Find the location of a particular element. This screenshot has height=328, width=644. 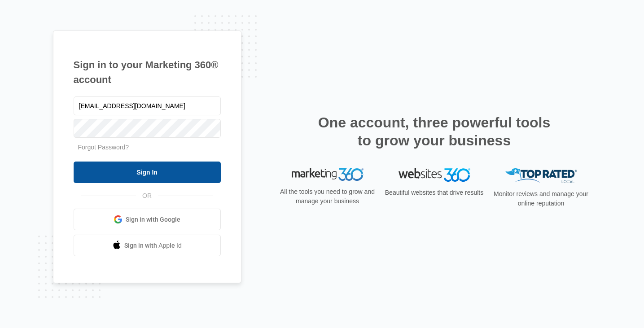

img: Websites 360 is located at coordinates (434, 175).